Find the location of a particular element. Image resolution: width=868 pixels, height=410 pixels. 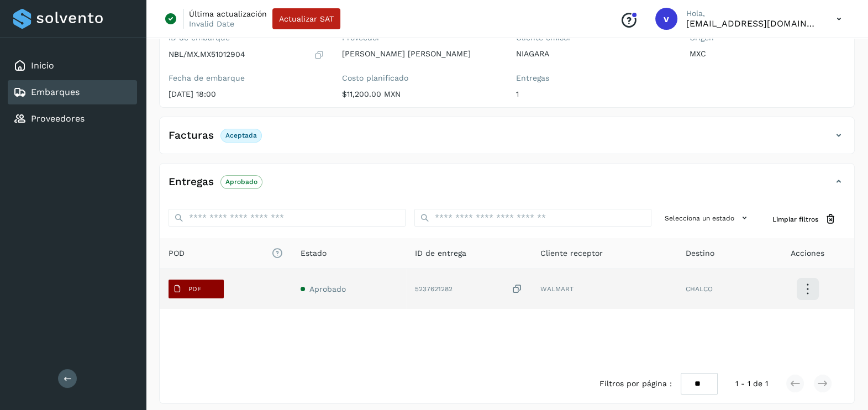

a: Embarques is located at coordinates (55, 92).